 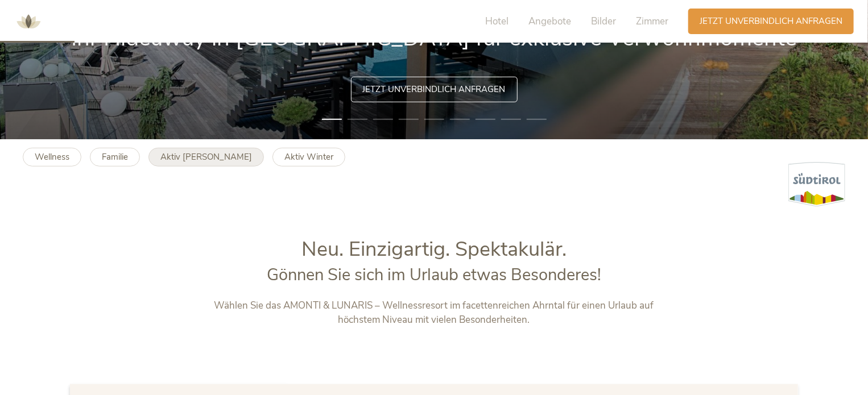 What do you see at coordinates (603, 21) in the screenshot?
I see `span: Bilder` at bounding box center [603, 21].